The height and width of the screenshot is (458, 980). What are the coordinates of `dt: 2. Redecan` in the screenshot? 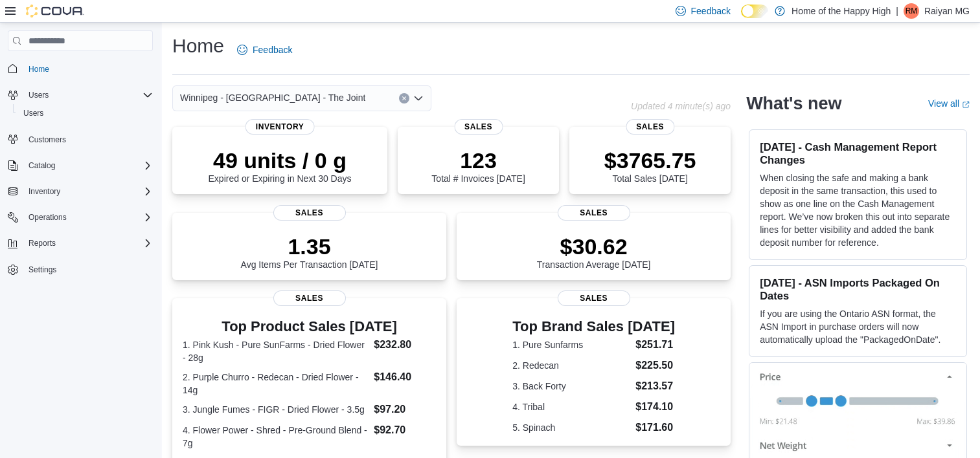 It's located at (571, 365).